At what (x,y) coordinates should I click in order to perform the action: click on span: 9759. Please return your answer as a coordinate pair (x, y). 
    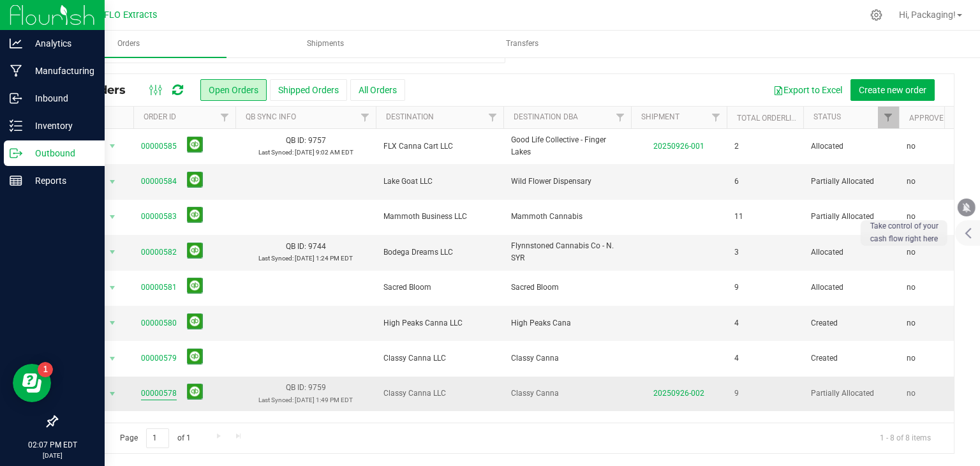
    Looking at the image, I should click on (317, 387).